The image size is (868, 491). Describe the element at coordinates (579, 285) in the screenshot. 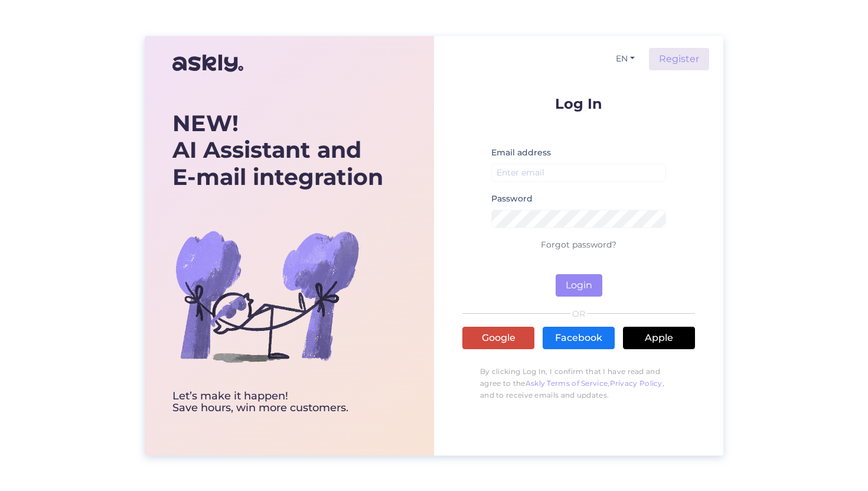

I see `button: Login` at that location.